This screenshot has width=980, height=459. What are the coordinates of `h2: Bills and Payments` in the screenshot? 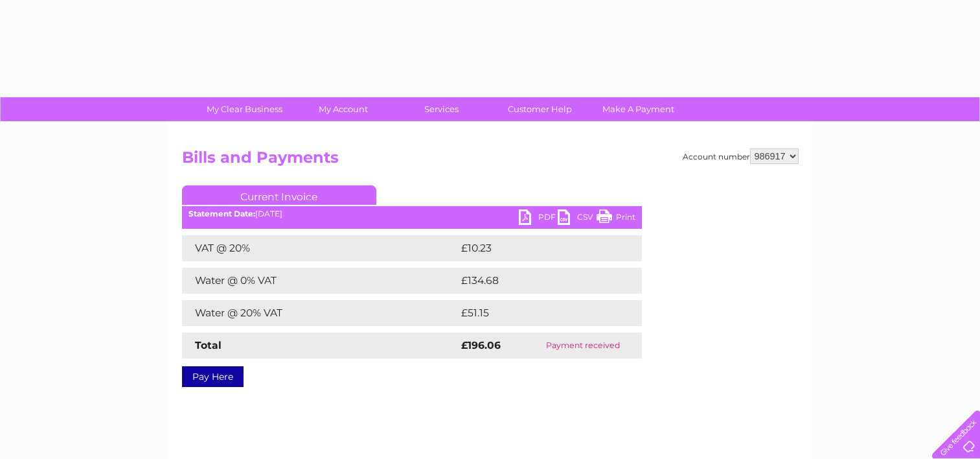 It's located at (490, 161).